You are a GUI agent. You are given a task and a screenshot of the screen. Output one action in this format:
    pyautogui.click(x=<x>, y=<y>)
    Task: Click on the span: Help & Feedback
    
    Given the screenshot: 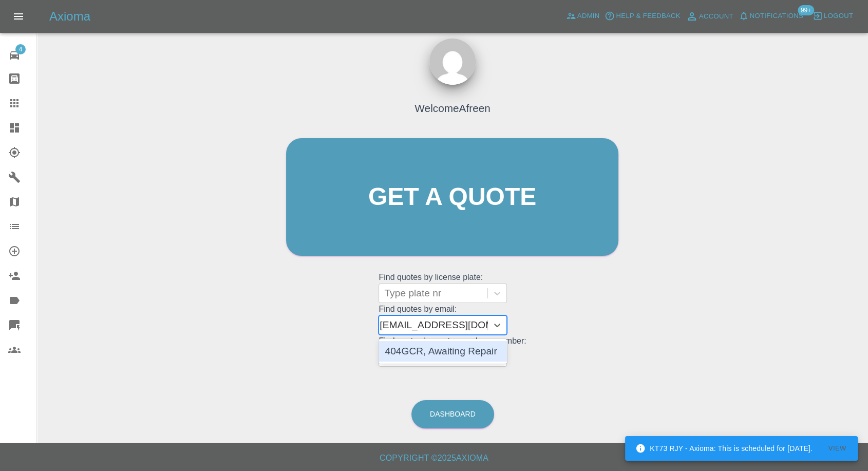 What is the action you would take?
    pyautogui.click(x=648, y=16)
    